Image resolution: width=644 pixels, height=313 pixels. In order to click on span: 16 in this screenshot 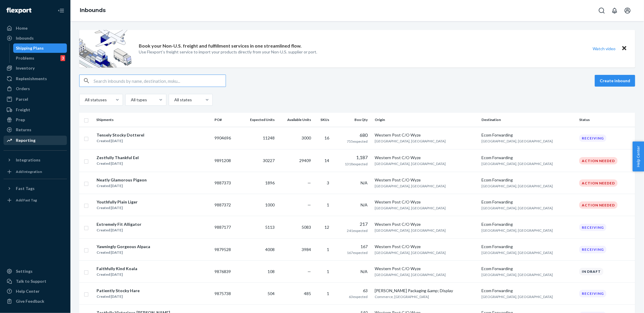, I will do `click(327, 138)`.